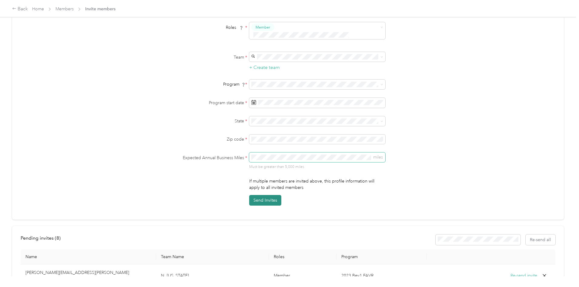  What do you see at coordinates (209, 157) in the screenshot?
I see `label: Expected Annual Business Miles` at bounding box center [209, 157].